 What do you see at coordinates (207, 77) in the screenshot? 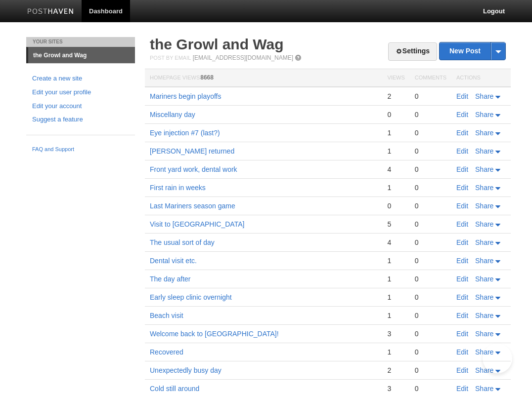
I see `span: 8668` at bounding box center [207, 77].